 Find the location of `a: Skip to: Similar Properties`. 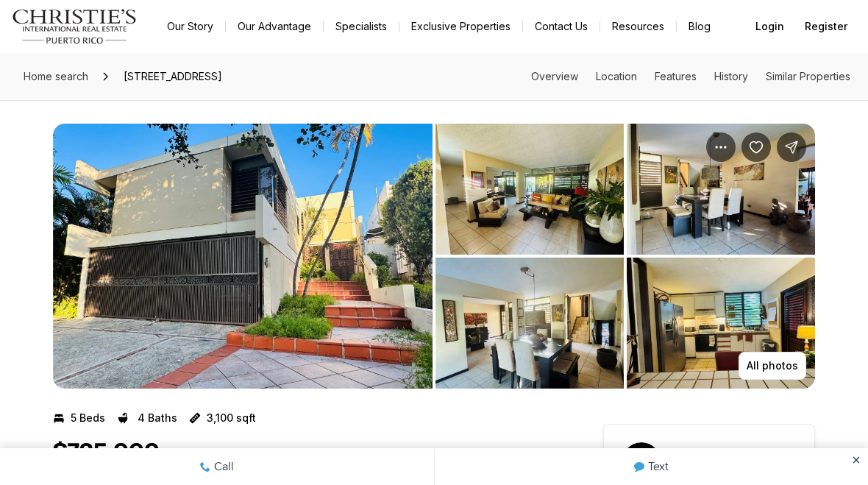

a: Skip to: Similar Properties is located at coordinates (808, 76).